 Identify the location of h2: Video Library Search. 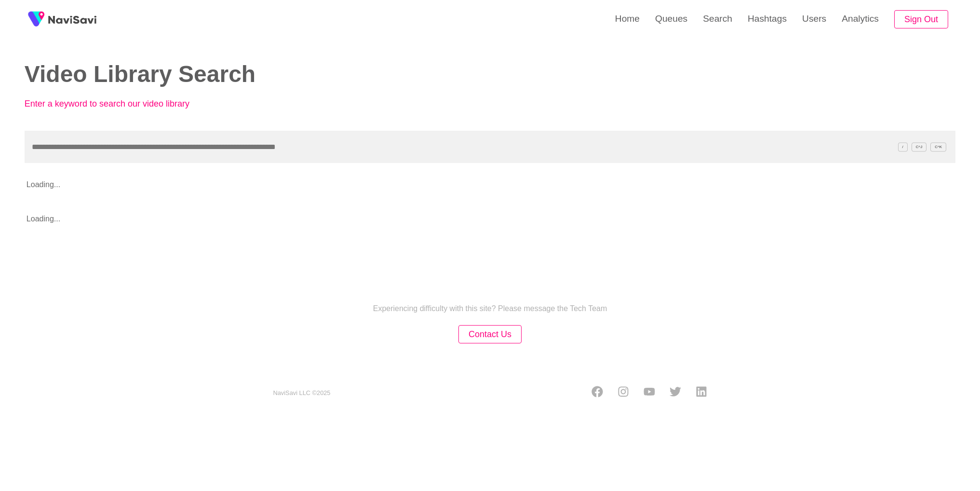
(251, 74).